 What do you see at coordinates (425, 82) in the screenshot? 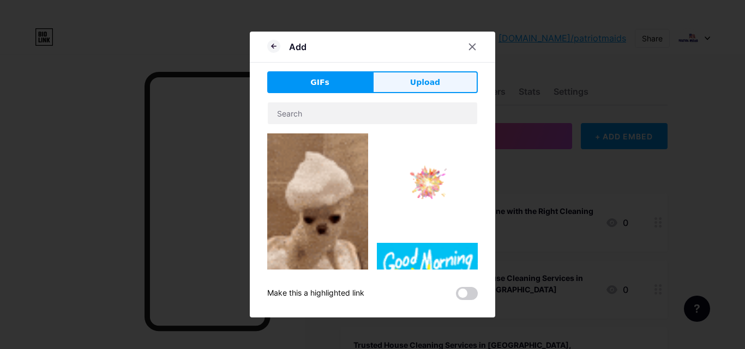
I see `span: Upload` at bounding box center [425, 82].